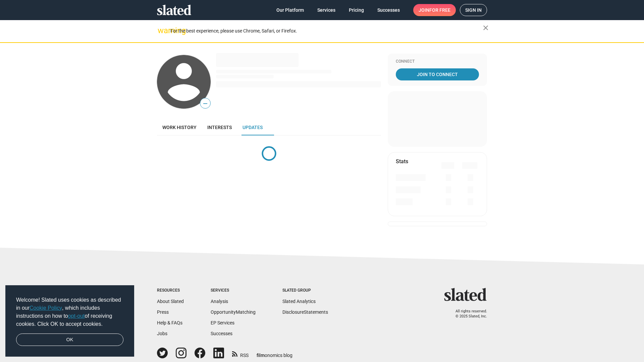 The width and height of the screenshot is (644, 362). I want to click on a: Services, so click(326, 10).